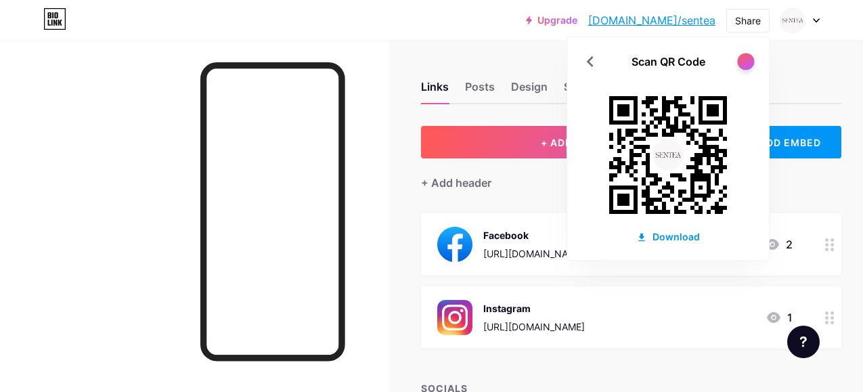 This screenshot has height=392, width=863. What do you see at coordinates (668, 62) in the screenshot?
I see `div: Scan QR Code` at bounding box center [668, 62].